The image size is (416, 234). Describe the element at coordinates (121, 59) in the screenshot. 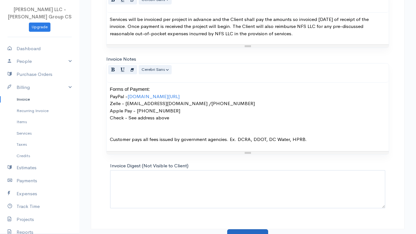

I see `label: Invoice Notes` at that location.